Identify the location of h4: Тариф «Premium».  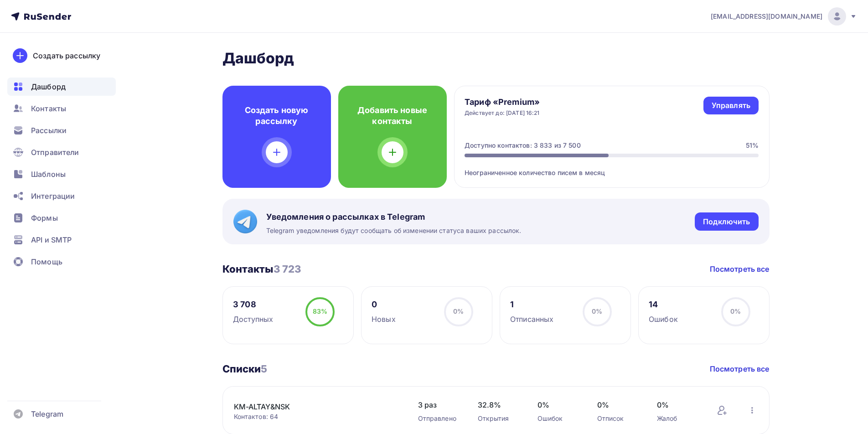
(502, 102).